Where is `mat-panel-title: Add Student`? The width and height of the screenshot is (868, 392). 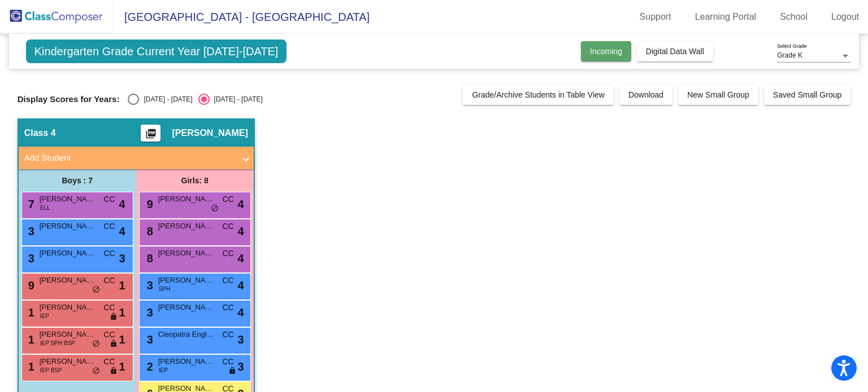
mat-panel-title: Add Student is located at coordinates (130, 158).